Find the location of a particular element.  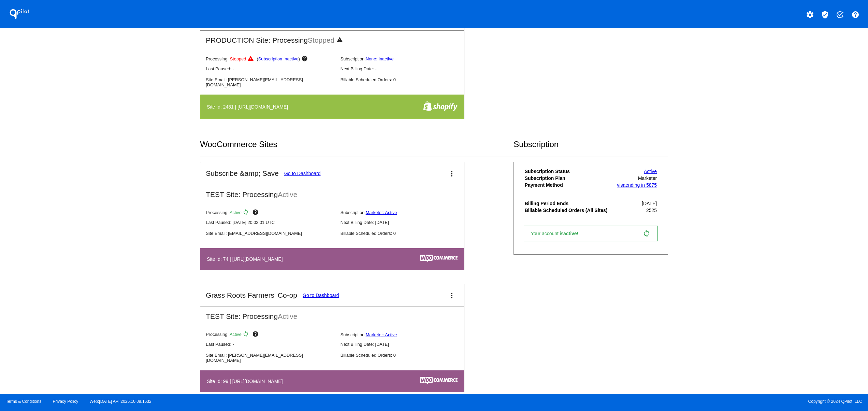

a: Your account isactive! sync is located at coordinates (590, 233).